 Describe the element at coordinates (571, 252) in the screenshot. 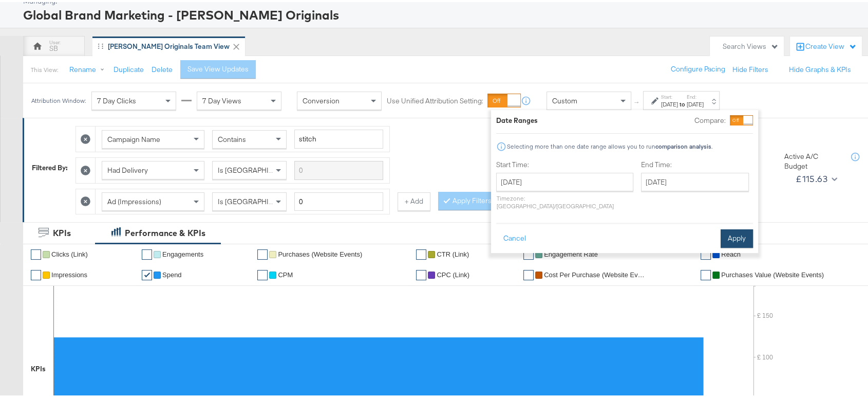

I see `span: Engagement Rate` at that location.